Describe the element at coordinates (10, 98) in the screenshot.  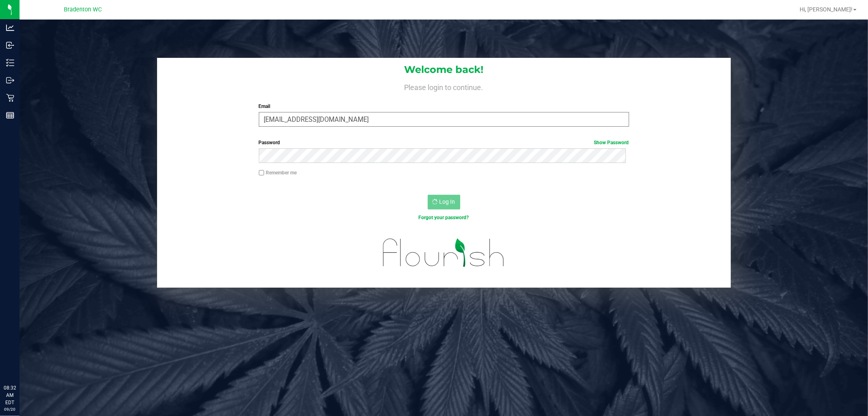
I see `inline-svg: Retail` at that location.